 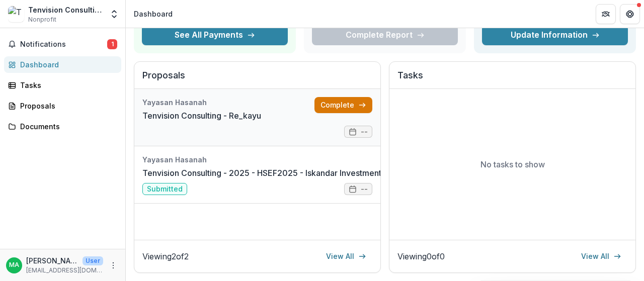 I want to click on a: Tasks, so click(x=63, y=85).